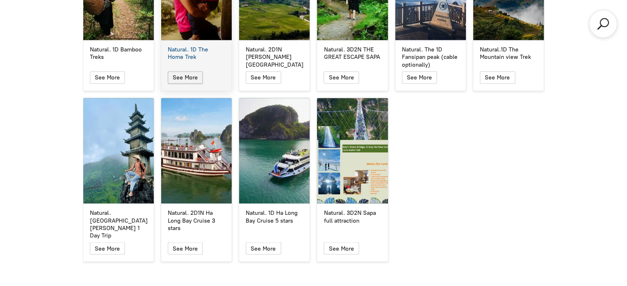 Image resolution: width=627 pixels, height=286 pixels. Describe the element at coordinates (118, 151) in the screenshot. I see `a: Natural. Ninh Binh 1 Day Trip` at that location.